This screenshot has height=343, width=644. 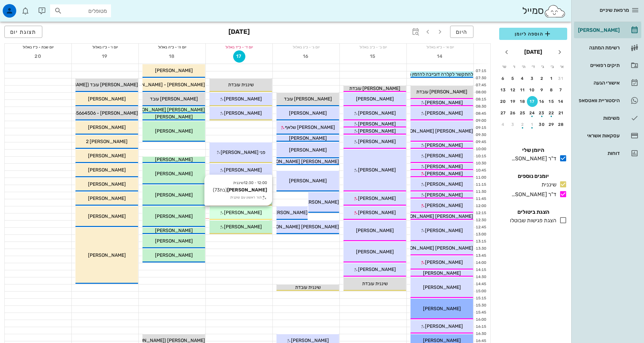 What do you see at coordinates (531, 220) in the screenshot?
I see `div: הצגת פגישות שבוטלו` at bounding box center [531, 220].